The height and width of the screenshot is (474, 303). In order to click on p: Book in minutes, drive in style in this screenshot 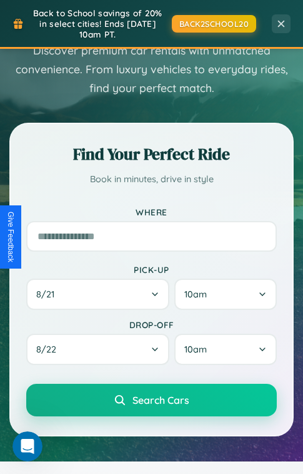, I will do `click(151, 180)`.